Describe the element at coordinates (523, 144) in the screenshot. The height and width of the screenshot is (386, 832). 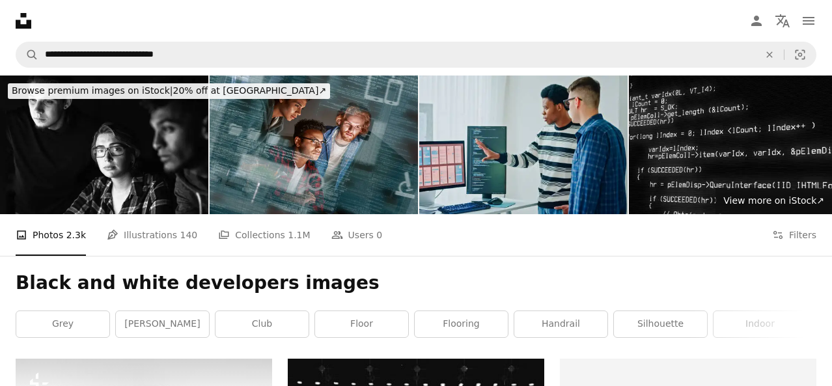
I see `img: Two male software developers meeting on multiple computer screens displaying programming code, co...` at that location.